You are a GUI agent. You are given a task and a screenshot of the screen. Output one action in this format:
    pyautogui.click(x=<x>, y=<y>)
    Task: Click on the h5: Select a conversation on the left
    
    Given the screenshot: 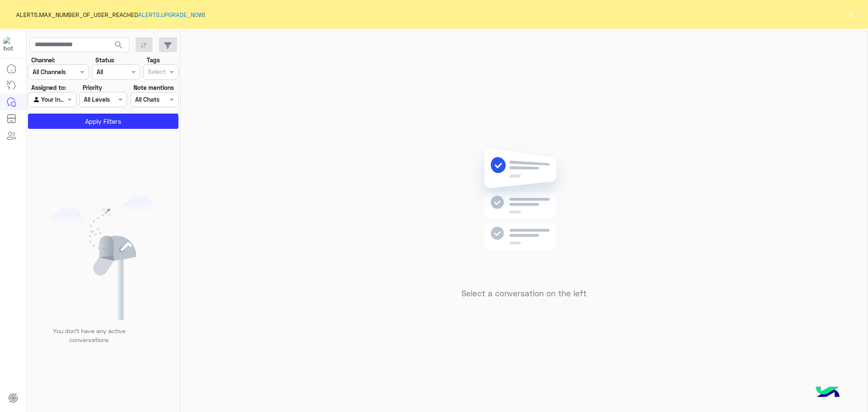 What is the action you would take?
    pyautogui.click(x=524, y=294)
    